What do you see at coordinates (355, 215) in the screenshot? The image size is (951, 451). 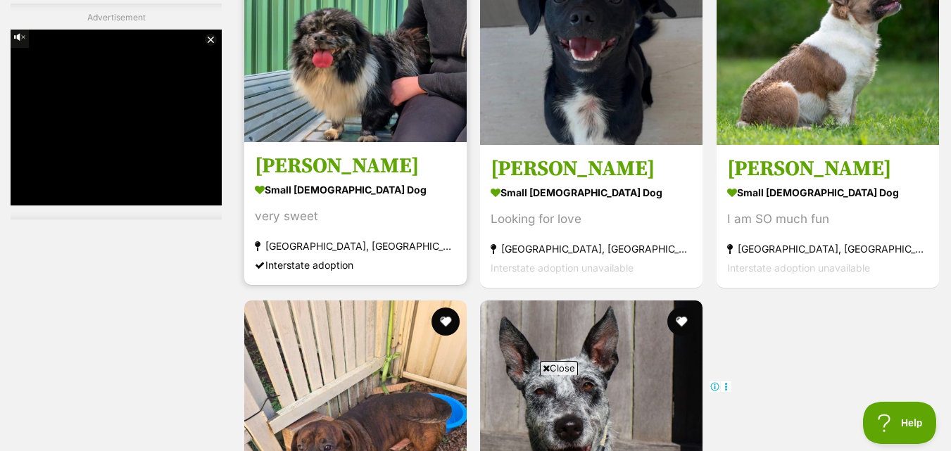 I see `div: very sweet` at bounding box center [355, 215].